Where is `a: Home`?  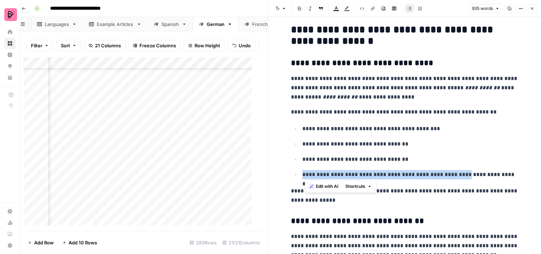 a: Home is located at coordinates (10, 32).